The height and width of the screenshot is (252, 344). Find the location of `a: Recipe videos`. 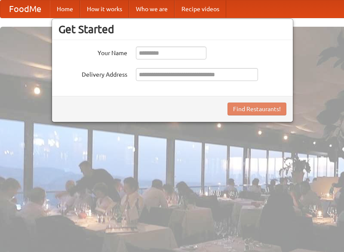

a: Recipe videos is located at coordinates (200, 9).